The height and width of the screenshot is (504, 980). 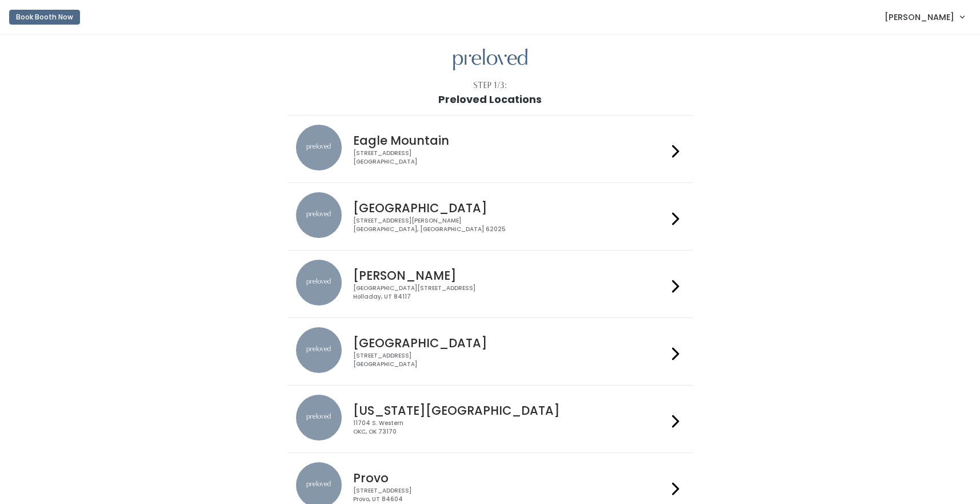 I want to click on div: Step 1/3:, so click(x=490, y=85).